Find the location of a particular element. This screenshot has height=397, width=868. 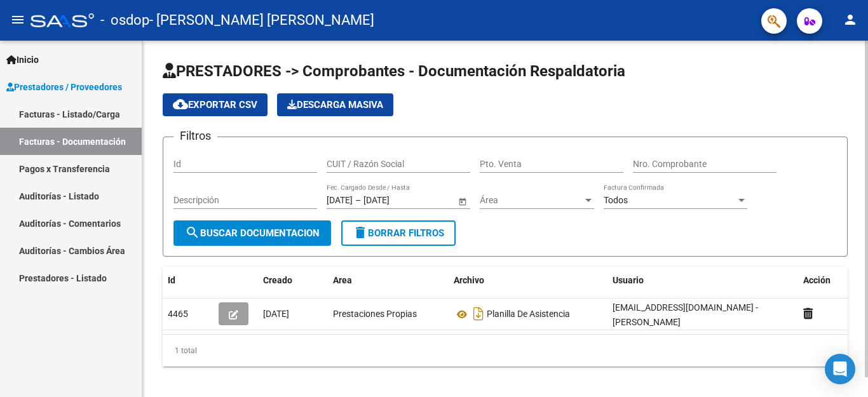

span: Creado is located at coordinates (277, 280).